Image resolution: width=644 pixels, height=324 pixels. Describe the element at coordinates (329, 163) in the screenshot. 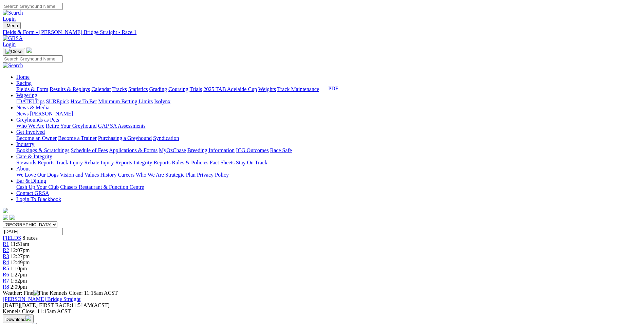

I see `div: Care & Integrity` at that location.